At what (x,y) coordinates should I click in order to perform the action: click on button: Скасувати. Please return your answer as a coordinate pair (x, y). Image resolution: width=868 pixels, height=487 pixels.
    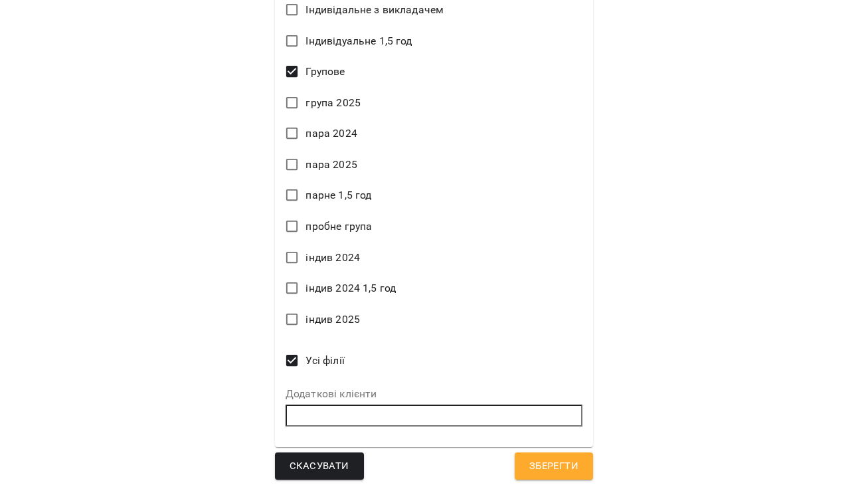
    Looking at the image, I should click on (319, 467).